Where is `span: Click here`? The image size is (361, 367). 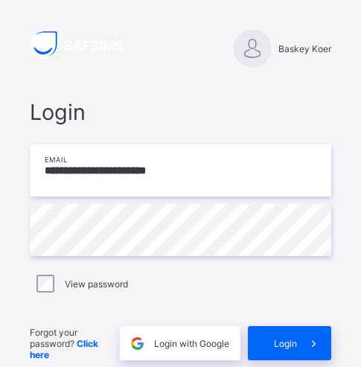 span: Click here is located at coordinates (64, 349).